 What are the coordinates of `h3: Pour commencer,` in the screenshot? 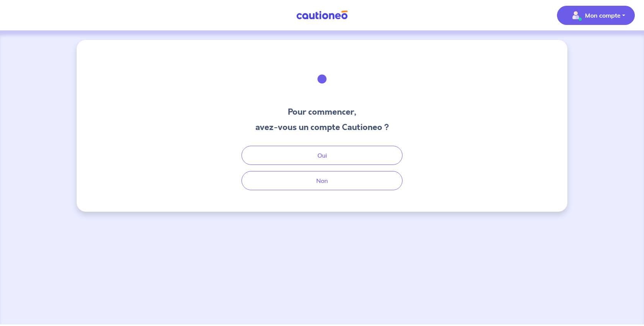 It's located at (322, 112).